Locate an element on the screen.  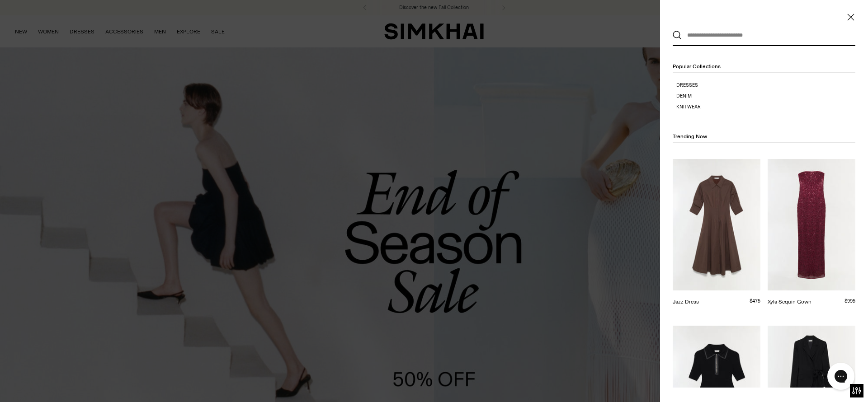
p: Denim is located at coordinates (766, 97).